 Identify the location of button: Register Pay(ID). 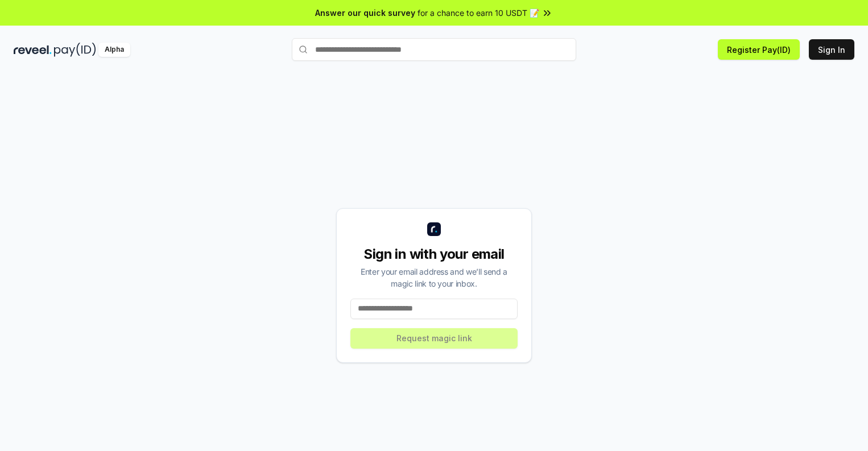
(759, 50).